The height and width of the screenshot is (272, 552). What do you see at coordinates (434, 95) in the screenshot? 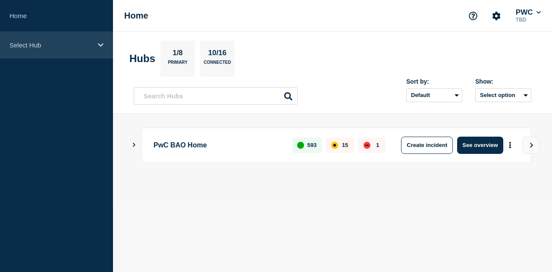
I see `select: Sort by` at bounding box center [434, 95].